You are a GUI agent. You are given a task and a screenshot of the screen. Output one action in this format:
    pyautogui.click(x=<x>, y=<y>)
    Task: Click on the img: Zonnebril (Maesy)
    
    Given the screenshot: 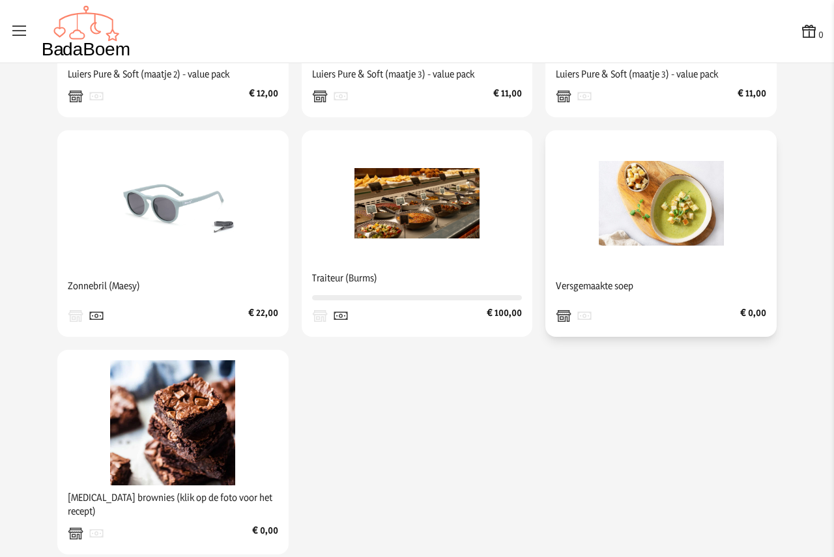 What is the action you would take?
    pyautogui.click(x=173, y=203)
    